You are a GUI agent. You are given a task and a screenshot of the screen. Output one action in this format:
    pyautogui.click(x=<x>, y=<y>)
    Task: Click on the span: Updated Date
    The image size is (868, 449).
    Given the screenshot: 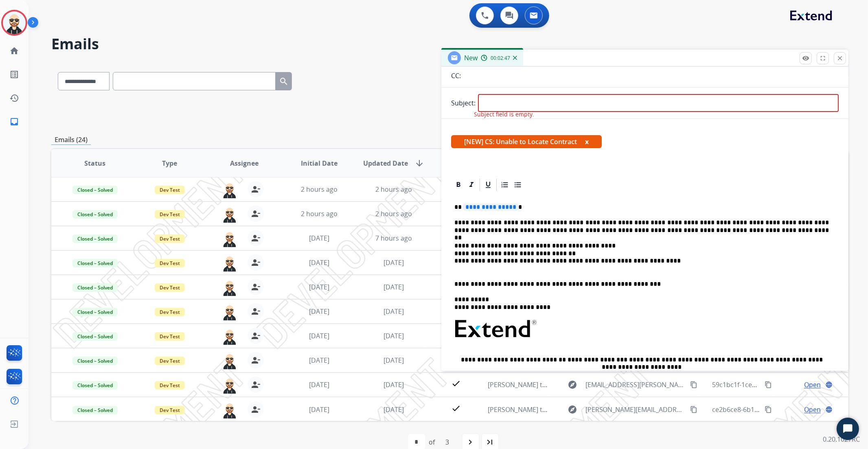 What is the action you would take?
    pyautogui.click(x=385, y=164)
    